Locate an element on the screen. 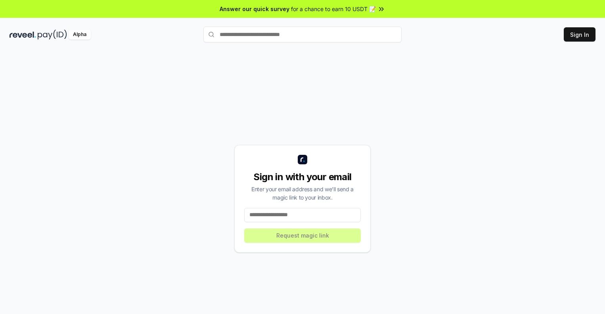 This screenshot has width=605, height=314. span: Answer our quick survey is located at coordinates (254, 9).